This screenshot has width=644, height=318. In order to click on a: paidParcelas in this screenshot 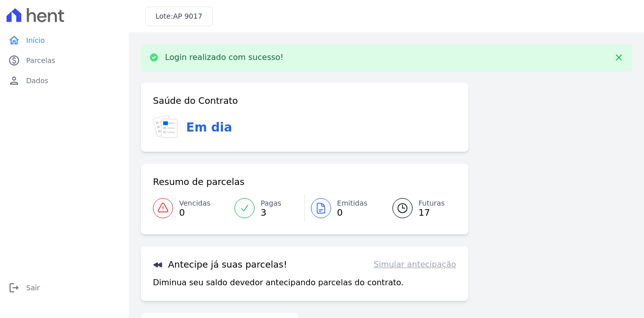, I will do `click(64, 61)`.